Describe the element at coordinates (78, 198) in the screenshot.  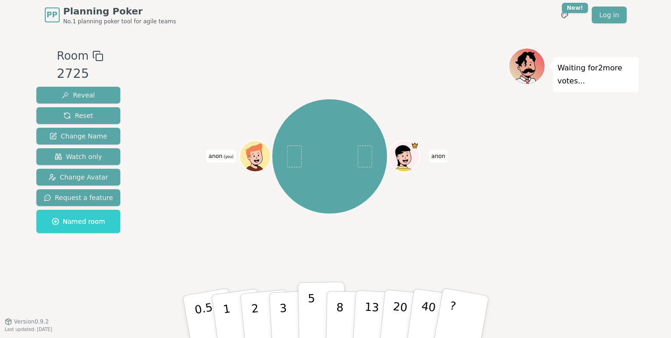
I see `span: Request a feature` at that location.